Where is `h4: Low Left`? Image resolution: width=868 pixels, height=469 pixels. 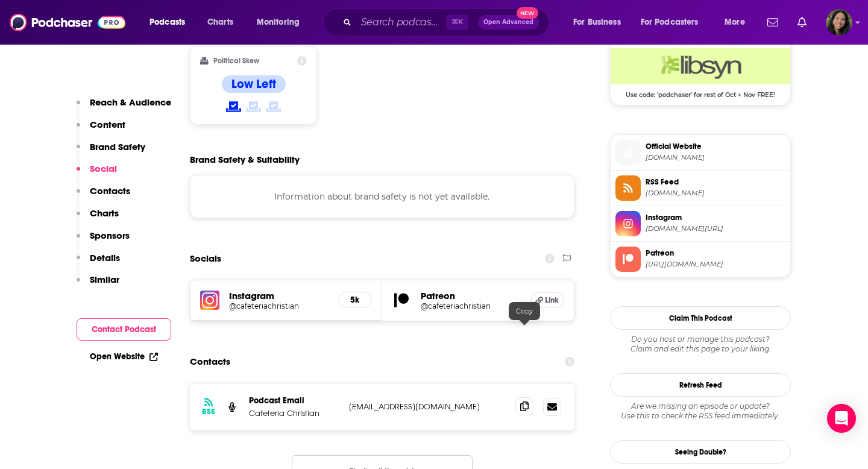 h4: Low Left is located at coordinates (254, 84).